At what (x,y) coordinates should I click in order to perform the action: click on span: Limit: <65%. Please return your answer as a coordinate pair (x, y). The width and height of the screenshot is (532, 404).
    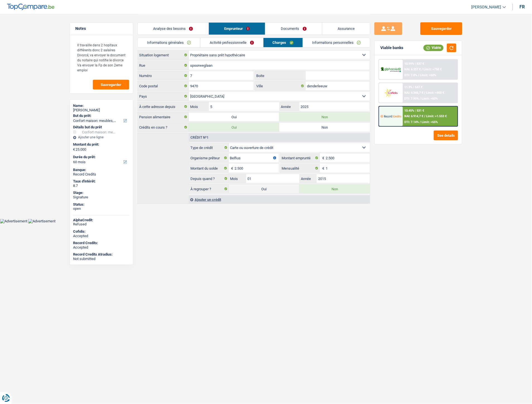
    Looking at the image, I should click on (430, 122).